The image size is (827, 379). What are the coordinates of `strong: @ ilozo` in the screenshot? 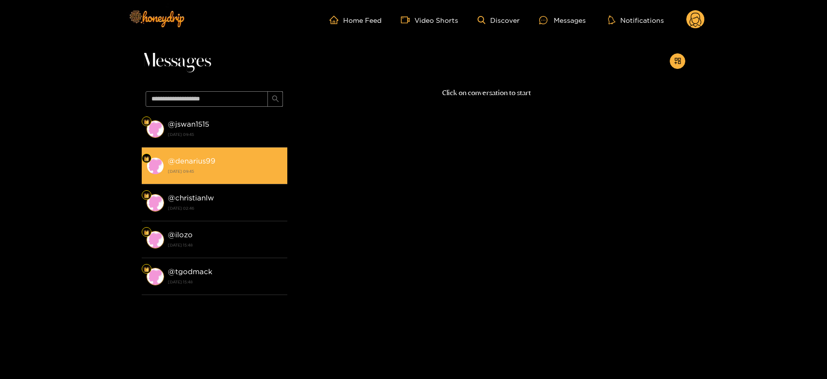 It's located at (180, 234).